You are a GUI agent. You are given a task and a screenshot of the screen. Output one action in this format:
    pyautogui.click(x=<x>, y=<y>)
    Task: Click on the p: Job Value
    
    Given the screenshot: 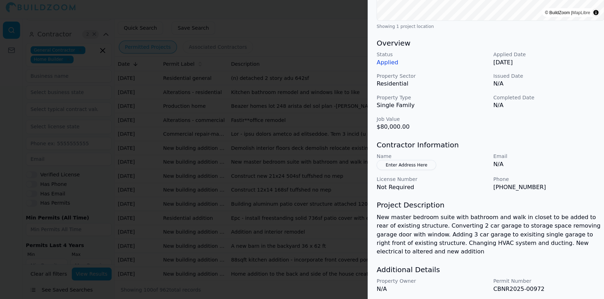 What is the action you would take?
    pyautogui.click(x=425, y=122)
    